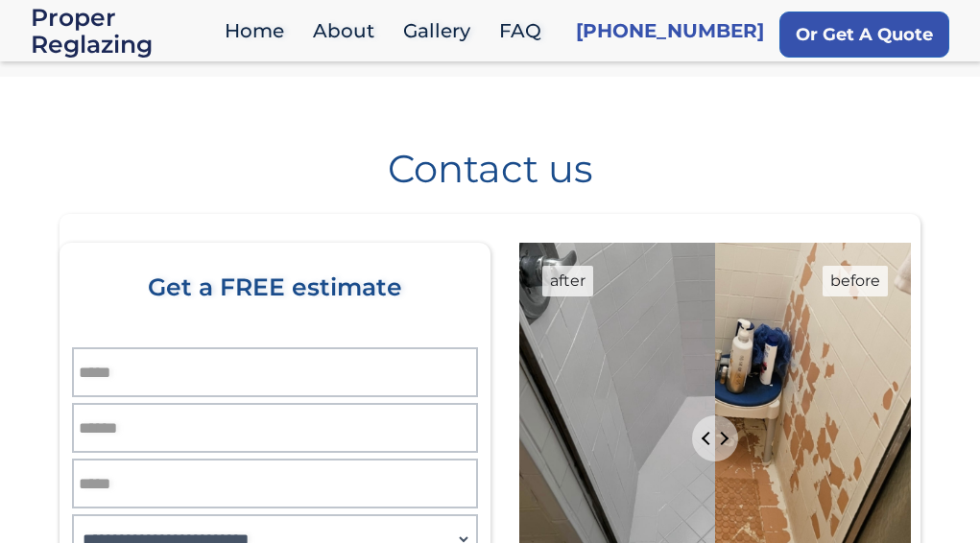 The height and width of the screenshot is (543, 980). I want to click on div: Proper Reglazing, so click(123, 30).